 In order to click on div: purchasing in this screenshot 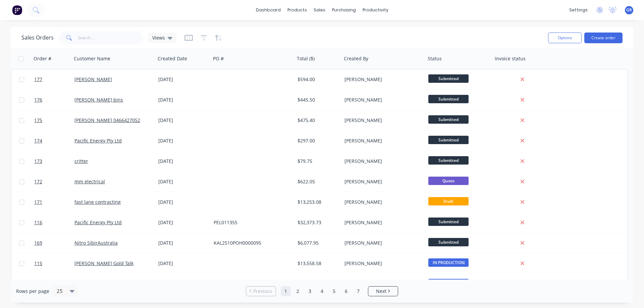, I will do `click(344, 10)`.